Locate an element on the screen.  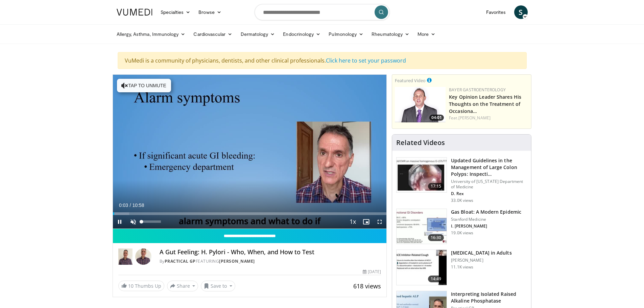
img: VuMedi Logo is located at coordinates (135, 12).